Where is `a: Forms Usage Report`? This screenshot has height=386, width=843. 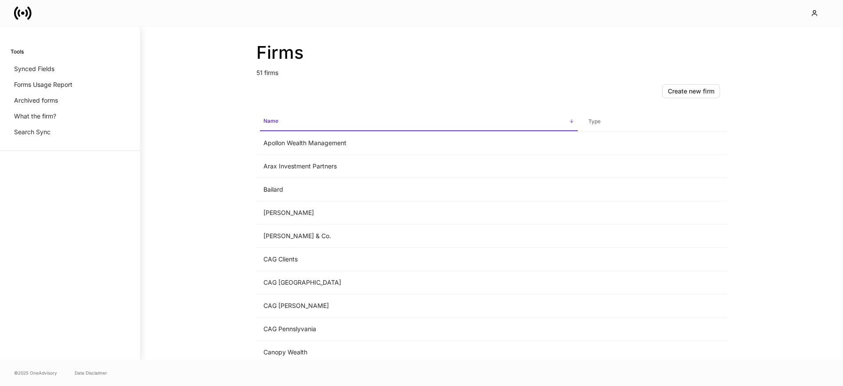
a: Forms Usage Report is located at coordinates (70, 85).